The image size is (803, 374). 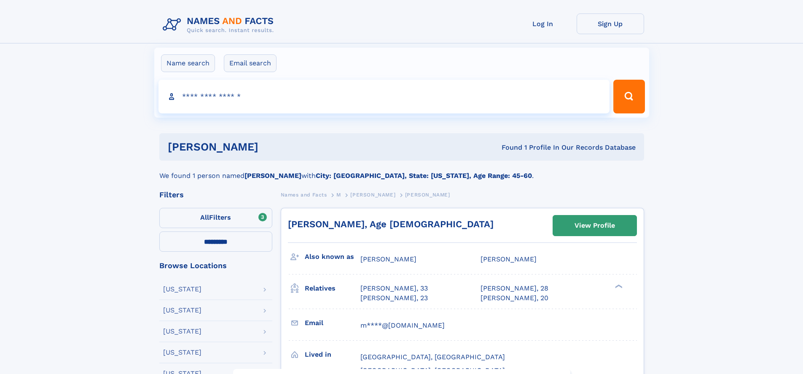 I want to click on h3: Email, so click(x=333, y=323).